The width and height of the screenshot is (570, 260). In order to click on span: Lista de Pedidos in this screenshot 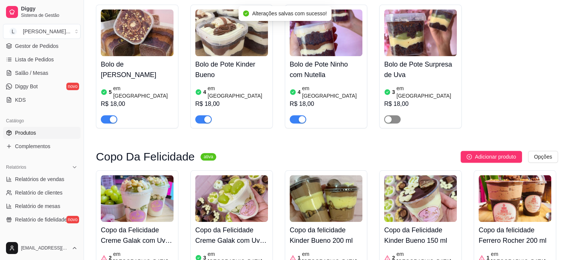, I will do `click(34, 60)`.